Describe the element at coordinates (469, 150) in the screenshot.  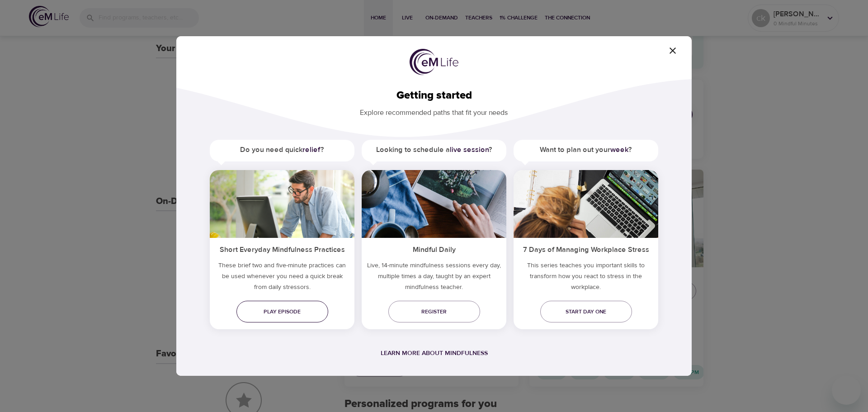
I see `b: live session` at that location.